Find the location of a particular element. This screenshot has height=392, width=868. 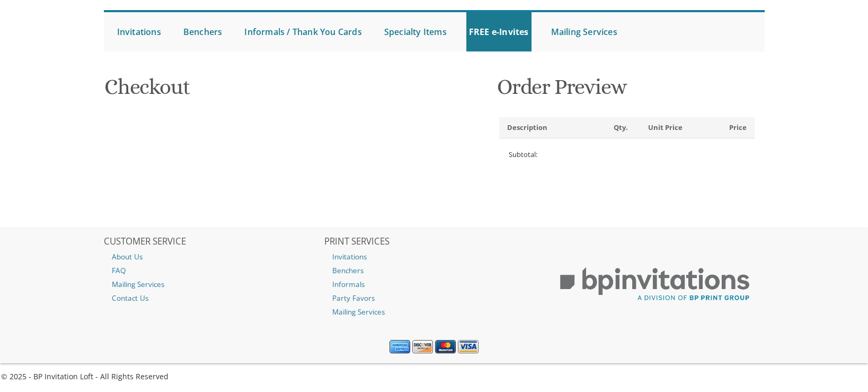

h2: CUSTOMER SERVICE is located at coordinates (213, 242).